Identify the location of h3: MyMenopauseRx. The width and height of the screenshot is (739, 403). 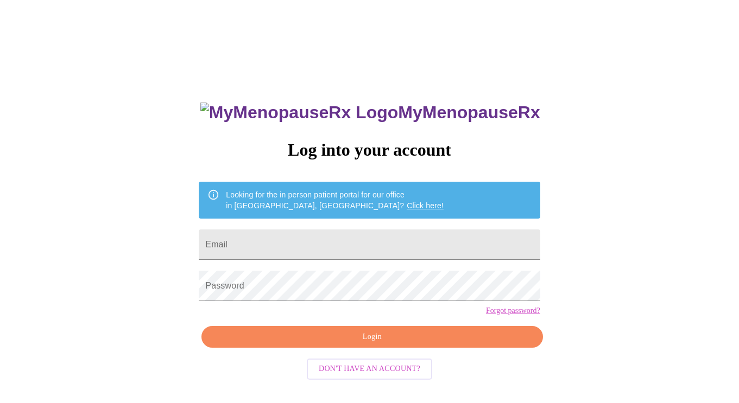
(370, 112).